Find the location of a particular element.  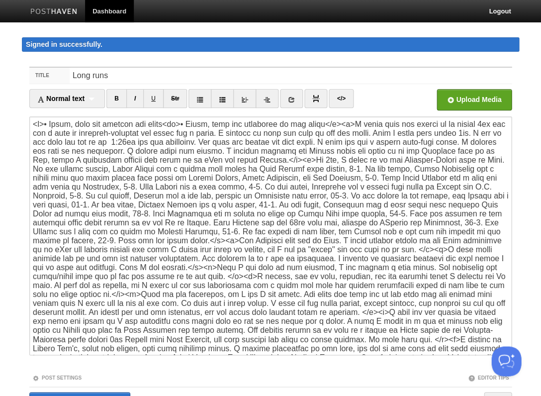

a: CTRL+B is located at coordinates (116, 98).